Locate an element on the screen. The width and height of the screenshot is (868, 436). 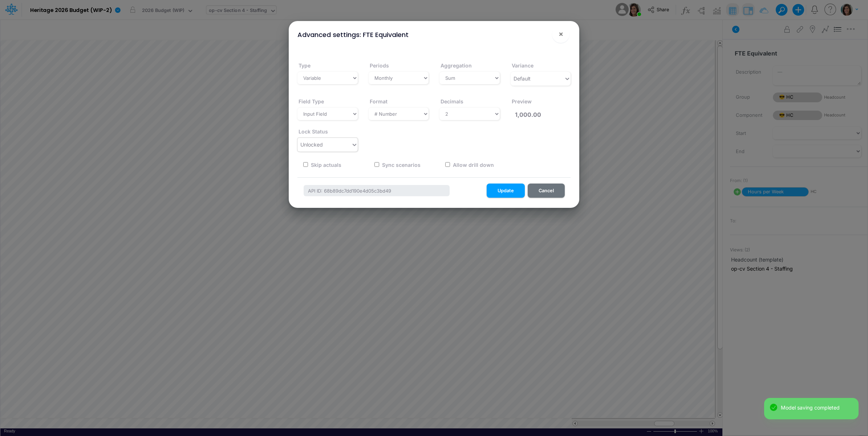
label: Sync scenarios is located at coordinates (401, 164).